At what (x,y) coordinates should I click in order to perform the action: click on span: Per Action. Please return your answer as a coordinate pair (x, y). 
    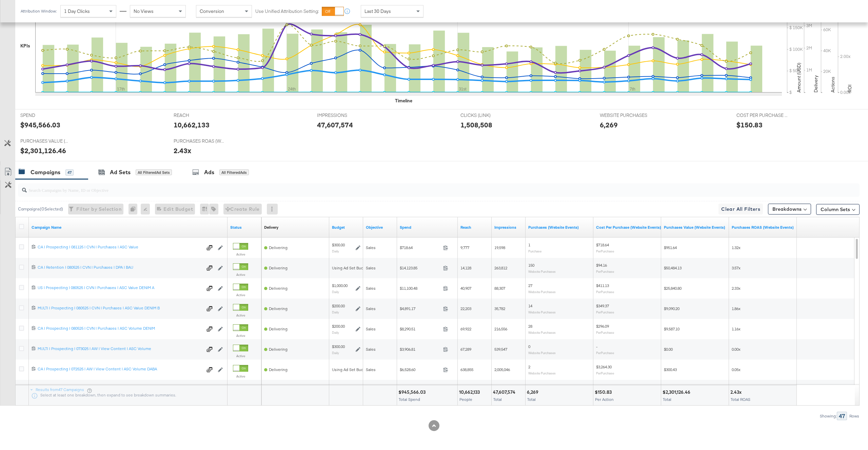
    Looking at the image, I should click on (604, 399).